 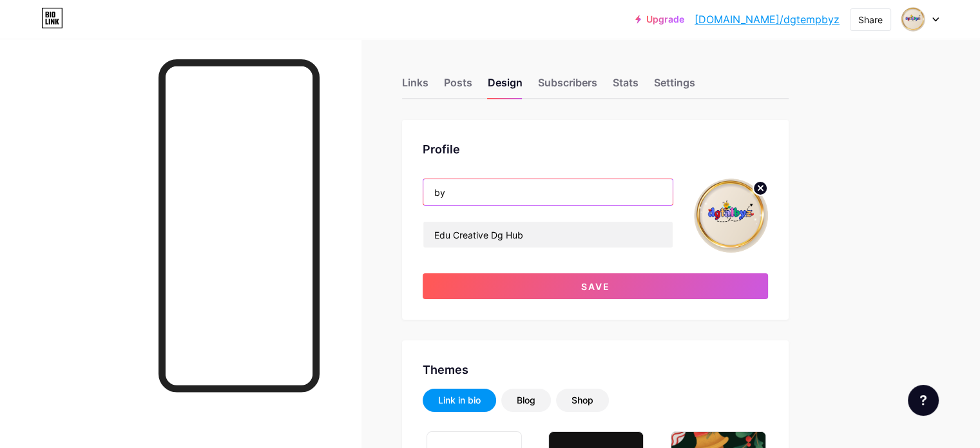 What do you see at coordinates (415, 87) in the screenshot?
I see `div: Links` at bounding box center [415, 87].